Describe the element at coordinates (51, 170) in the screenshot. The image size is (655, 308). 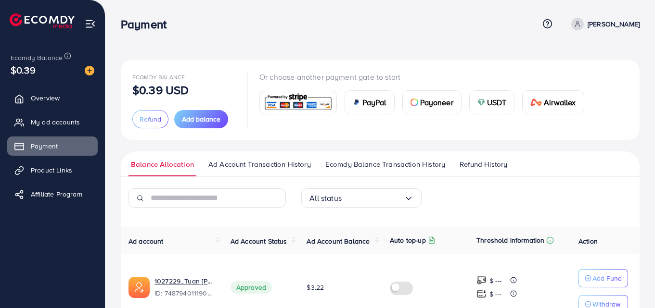
I see `span: Product Links` at that location.